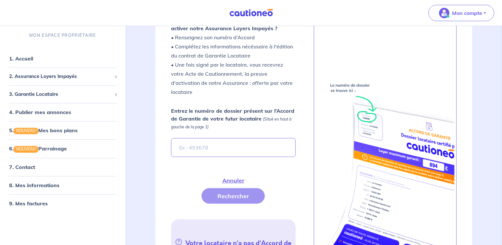 The image size is (502, 245). What do you see at coordinates (63, 167) in the screenshot?
I see `div: 7. Contact` at bounding box center [63, 167].